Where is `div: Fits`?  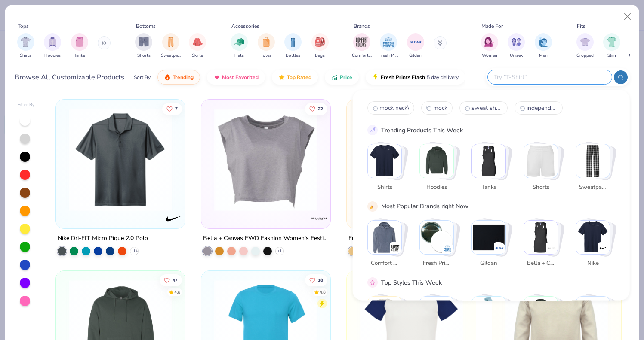 div: Fits is located at coordinates (581, 26).